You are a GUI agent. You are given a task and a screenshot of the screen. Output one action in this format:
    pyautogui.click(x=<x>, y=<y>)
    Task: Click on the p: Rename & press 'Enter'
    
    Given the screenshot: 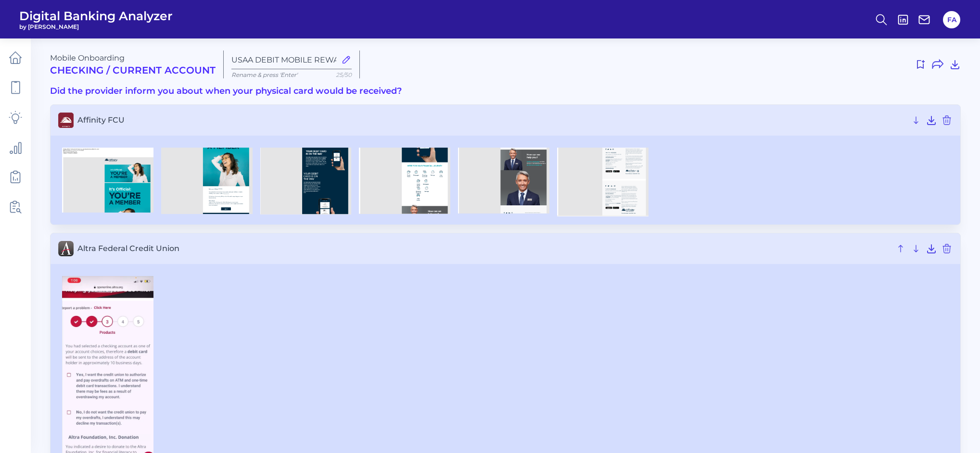 What is the action you would take?
    pyautogui.click(x=292, y=75)
    